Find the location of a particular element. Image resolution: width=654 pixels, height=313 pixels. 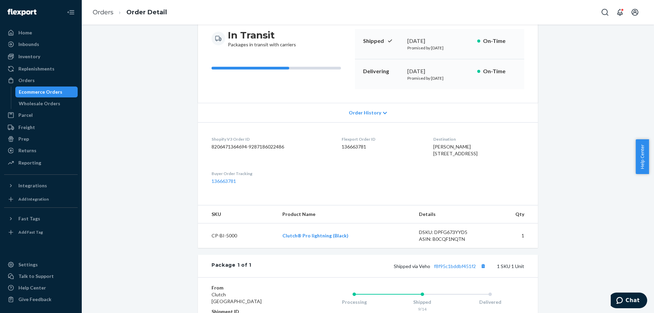

div: Settings is located at coordinates (28, 265).